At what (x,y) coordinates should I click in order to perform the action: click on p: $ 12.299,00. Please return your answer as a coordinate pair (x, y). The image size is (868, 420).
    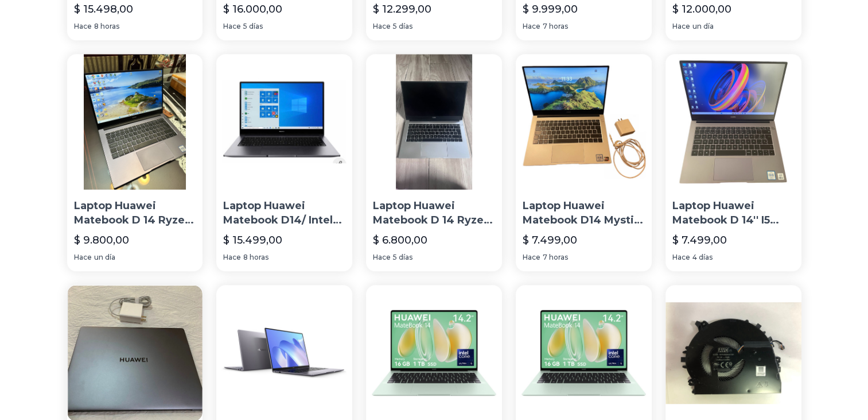
    Looking at the image, I should click on (402, 9).